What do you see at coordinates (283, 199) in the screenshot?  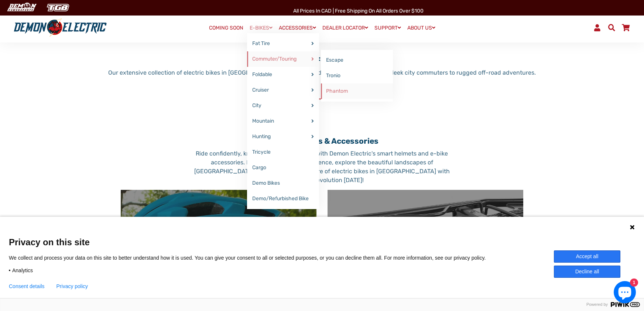 I see `a: Demo/Refurbished Bike` at bounding box center [283, 199].